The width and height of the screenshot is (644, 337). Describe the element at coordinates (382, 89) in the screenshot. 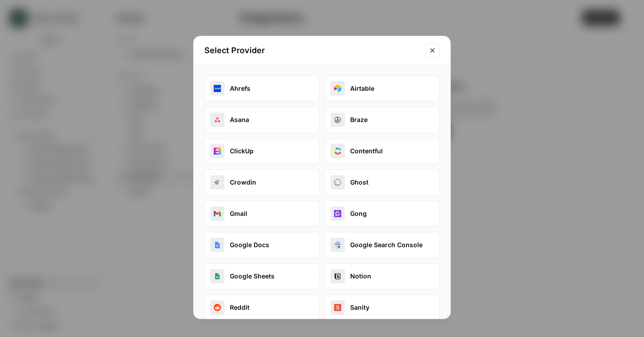

I see `button: airtable_oauthAirtable` at that location.